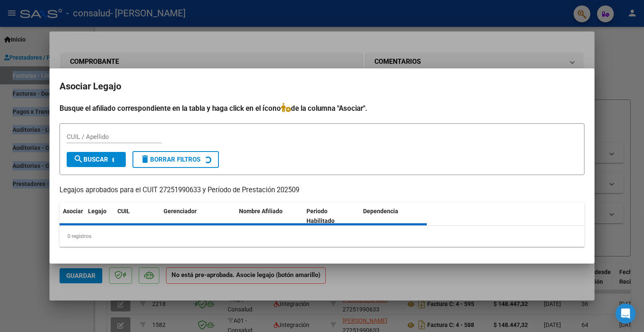 The width and height of the screenshot is (644, 332). What do you see at coordinates (91, 160) in the screenshot?
I see `span: Buscar` at bounding box center [91, 160].